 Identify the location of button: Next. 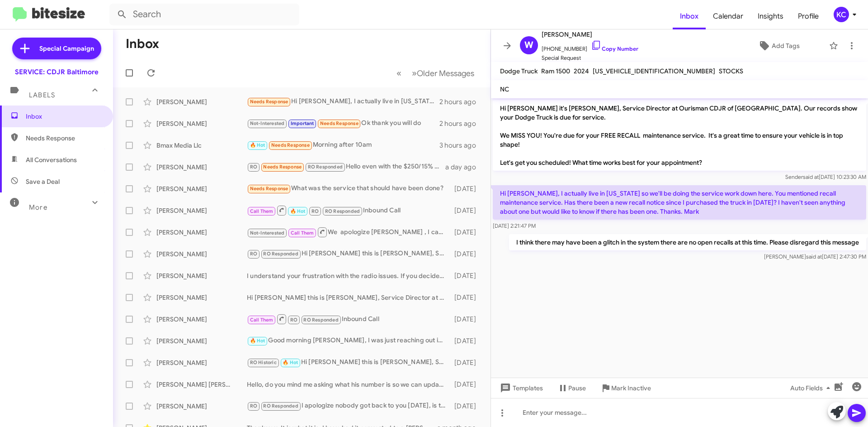
(443, 73).